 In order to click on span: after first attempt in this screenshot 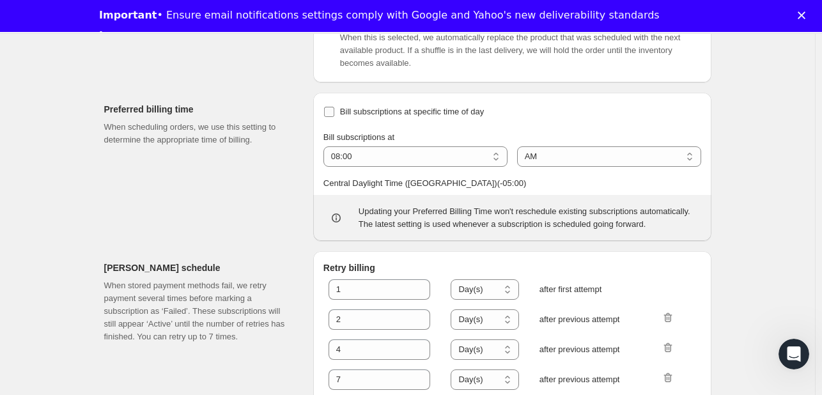, I will do `click(590, 289)`.